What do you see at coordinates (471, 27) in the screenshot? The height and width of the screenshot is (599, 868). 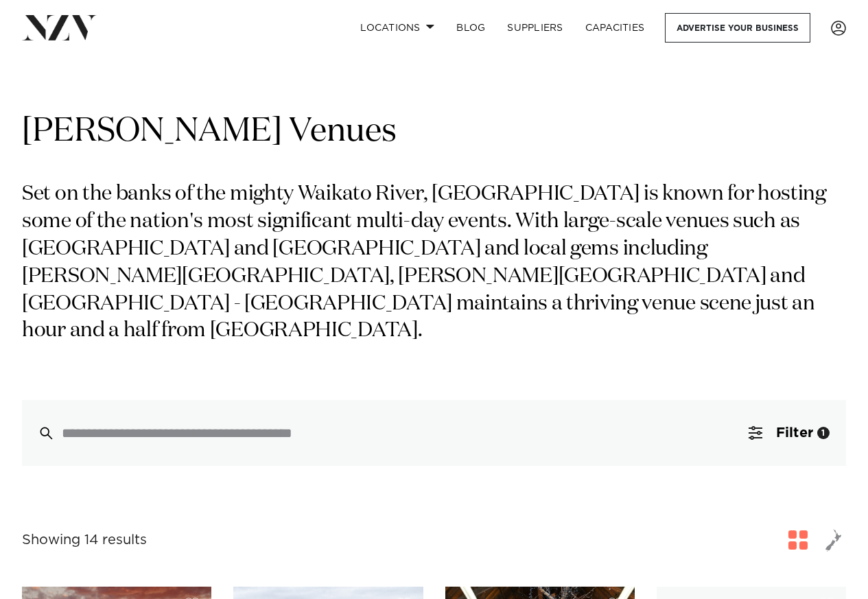 I see `a: BLOG` at bounding box center [471, 27].